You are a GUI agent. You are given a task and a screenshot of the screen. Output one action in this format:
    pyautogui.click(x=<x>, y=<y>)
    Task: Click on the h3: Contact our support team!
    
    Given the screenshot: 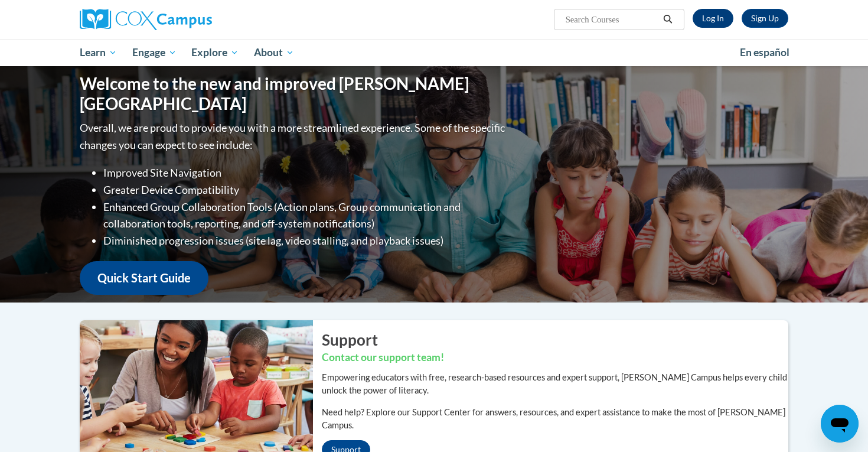 What is the action you would take?
    pyautogui.click(x=555, y=357)
    